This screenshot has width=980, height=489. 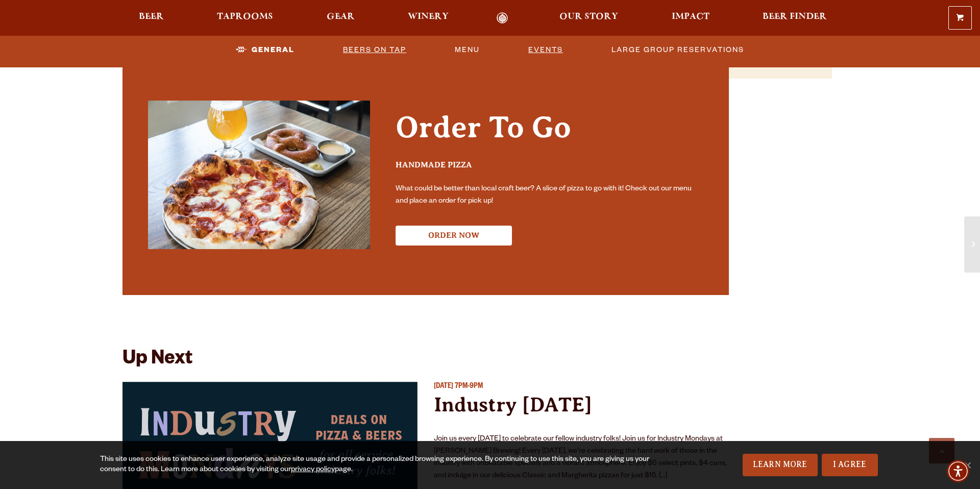 What do you see at coordinates (151, 18) in the screenshot?
I see `a: Beer` at bounding box center [151, 18].